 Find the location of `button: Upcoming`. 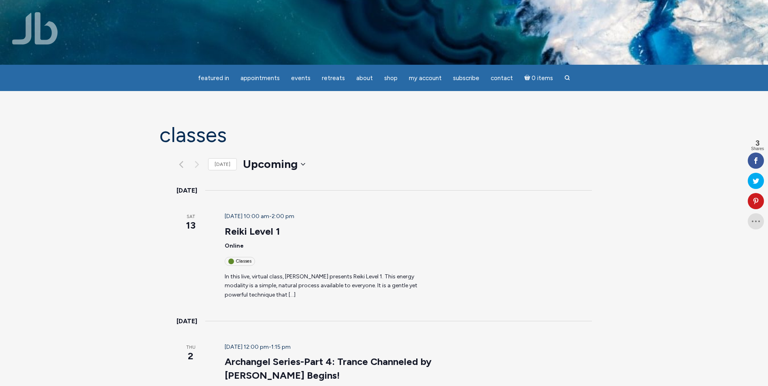

button: Upcoming is located at coordinates (274, 164).